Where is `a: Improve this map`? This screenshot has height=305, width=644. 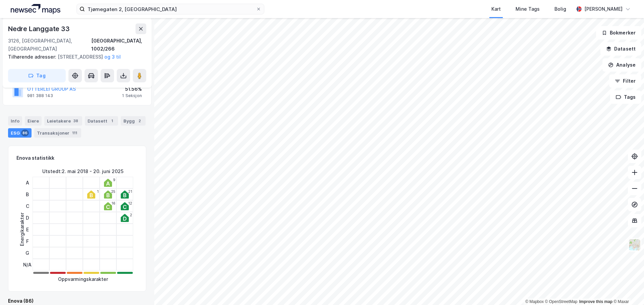
a: Improve this map is located at coordinates (596, 302).